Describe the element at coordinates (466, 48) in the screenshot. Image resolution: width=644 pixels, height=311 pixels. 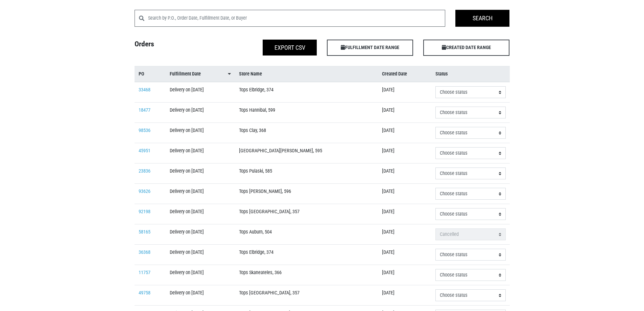
I see `span: CREATED DATE RANGE` at that location.